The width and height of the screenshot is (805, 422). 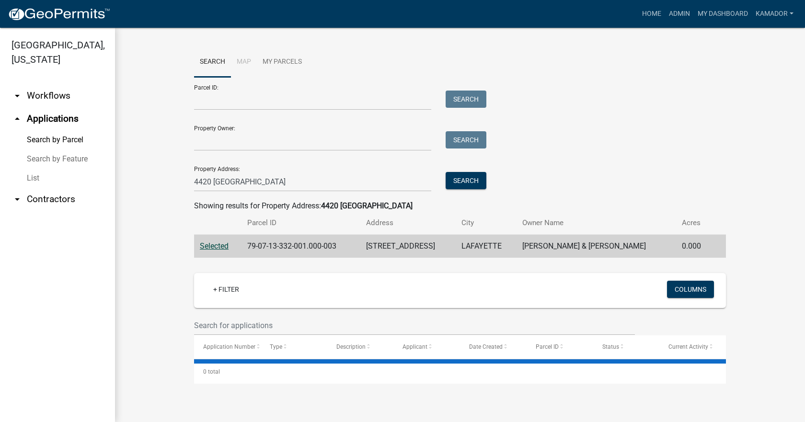 I want to click on datatable-header-cell: Current Activity, so click(x=692, y=347).